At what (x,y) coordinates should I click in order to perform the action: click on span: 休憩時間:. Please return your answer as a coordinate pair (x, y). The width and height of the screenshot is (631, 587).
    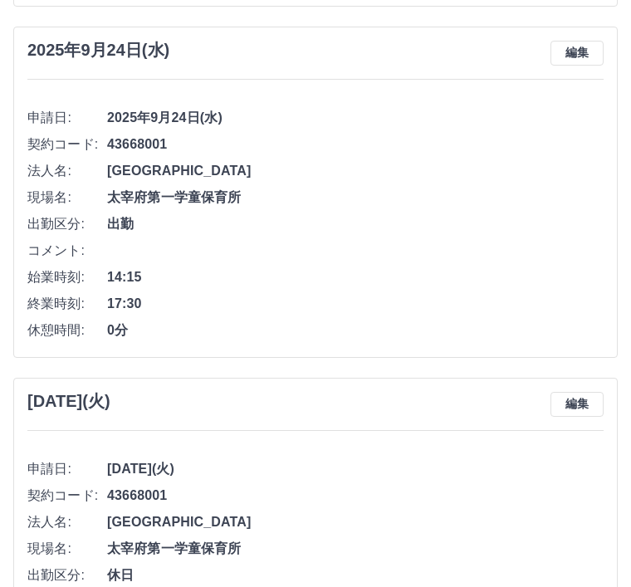
    Looking at the image, I should click on (67, 330).